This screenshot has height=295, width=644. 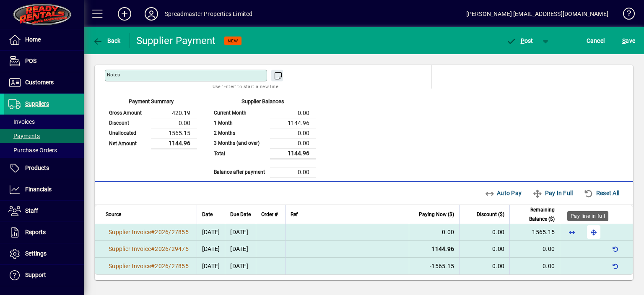 I want to click on a: Home, so click(x=44, y=40).